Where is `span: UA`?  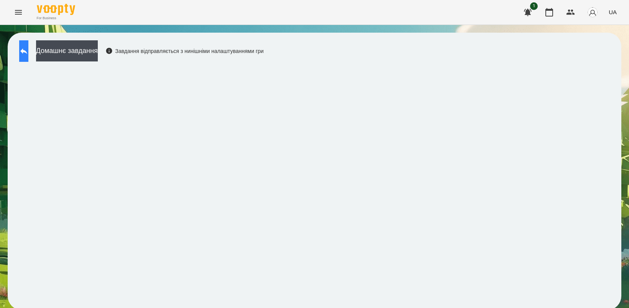 span: UA is located at coordinates (613, 12).